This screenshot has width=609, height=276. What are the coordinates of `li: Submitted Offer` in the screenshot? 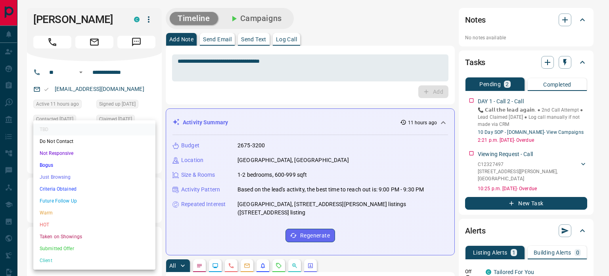 It's located at (94, 248).